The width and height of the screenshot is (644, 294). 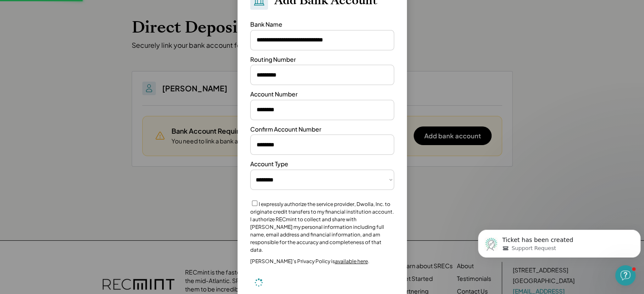 I want to click on label: I expressly authorize the service provider, Dwolla, Inc. to originate credit transfers to my fina..., so click(x=322, y=227).